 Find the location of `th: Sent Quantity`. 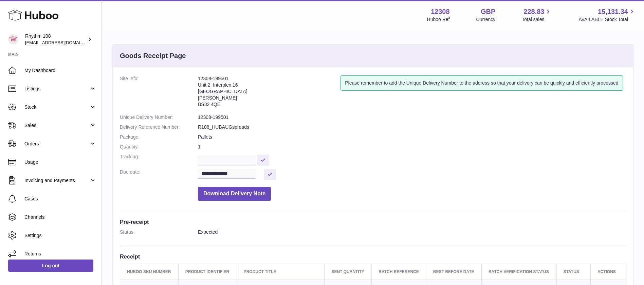

th: Sent Quantity is located at coordinates (348, 272).